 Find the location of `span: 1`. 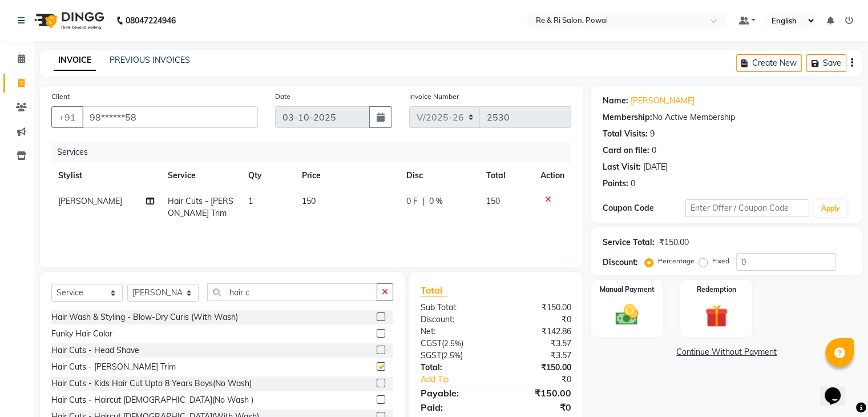

span: 1 is located at coordinates (251, 201).